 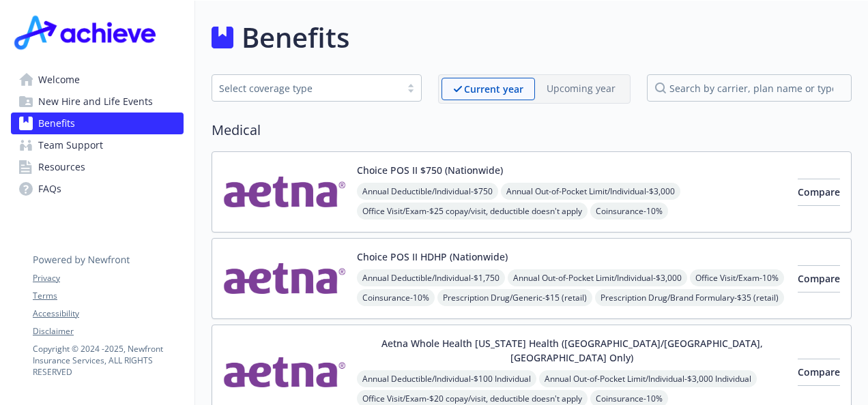 What do you see at coordinates (108, 313) in the screenshot?
I see `a: Accessibility` at bounding box center [108, 313].